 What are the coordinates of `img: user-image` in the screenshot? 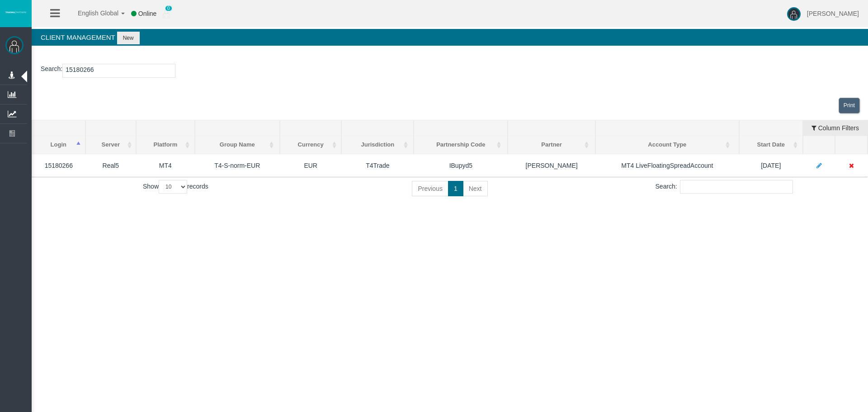 It's located at (794, 14).